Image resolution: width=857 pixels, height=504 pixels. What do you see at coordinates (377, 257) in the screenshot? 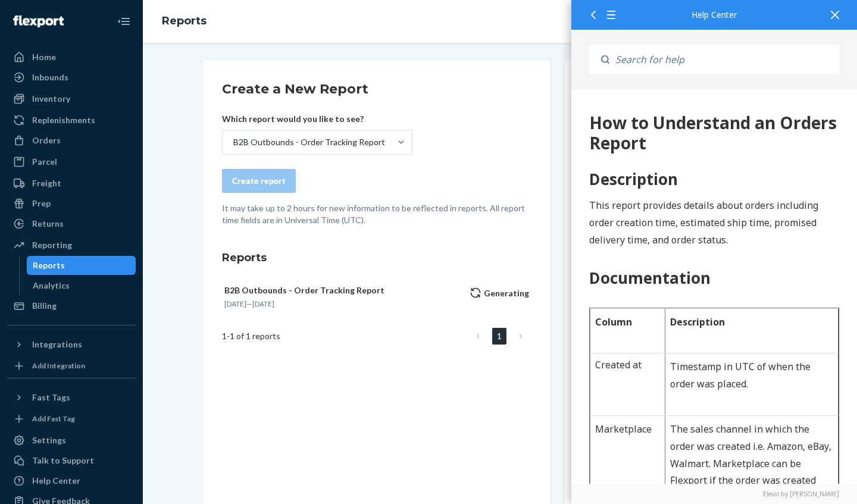
I see `h3: Reports` at bounding box center [377, 257].